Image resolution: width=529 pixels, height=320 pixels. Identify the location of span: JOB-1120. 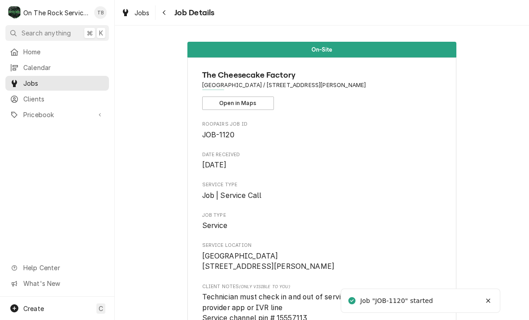
(218, 134).